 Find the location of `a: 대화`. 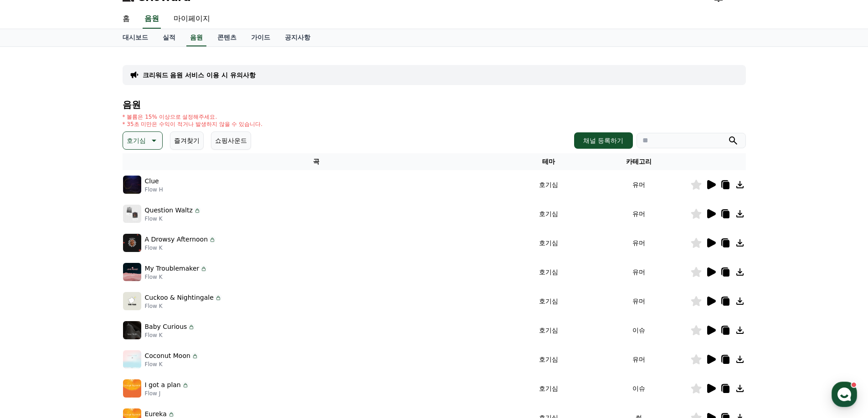

a: 대화 is located at coordinates (89, 300).